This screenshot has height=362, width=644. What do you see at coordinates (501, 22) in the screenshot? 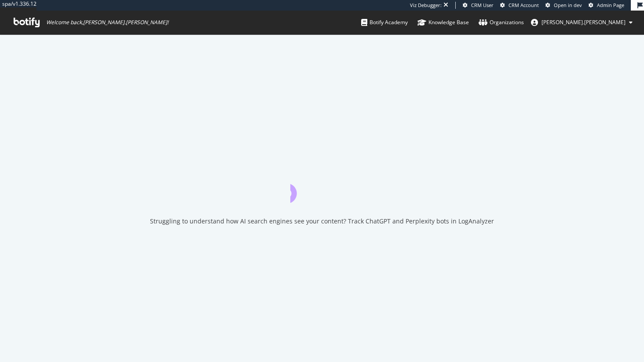
I see `a: Organizations` at bounding box center [501, 22].